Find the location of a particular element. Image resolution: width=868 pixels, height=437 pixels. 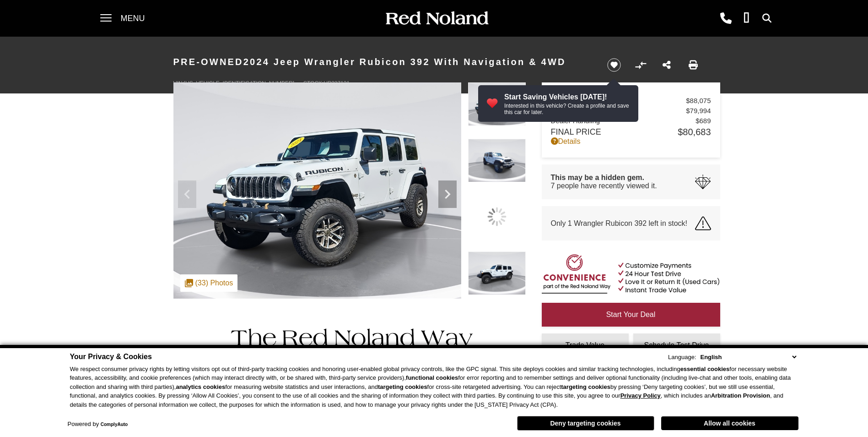

span: Only 1 Wrangler Rubicon 392 left in stock! is located at coordinates (619, 223).